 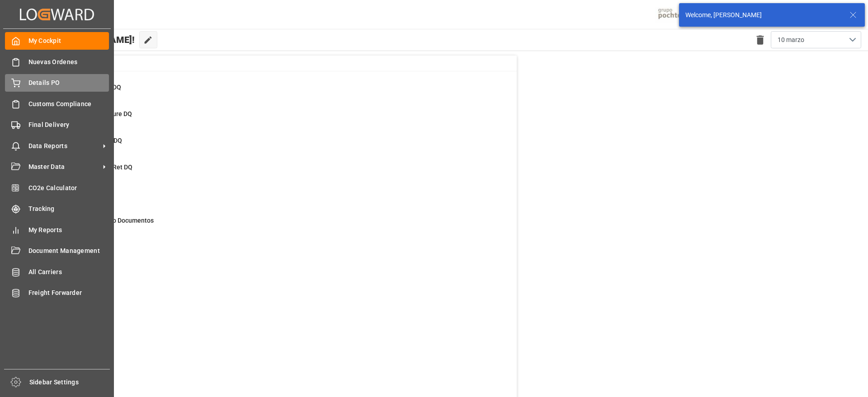 I want to click on span: Customs Compliance, so click(x=68, y=104).